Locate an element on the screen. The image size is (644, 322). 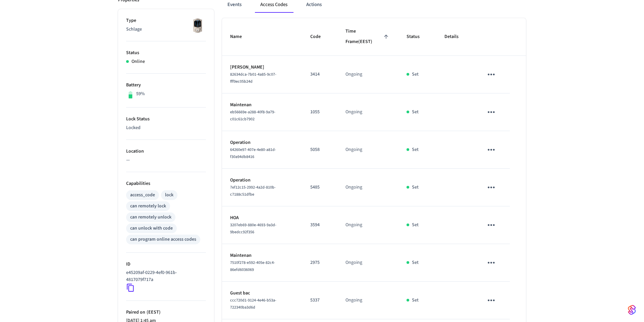
span: Code is located at coordinates (320, 37).